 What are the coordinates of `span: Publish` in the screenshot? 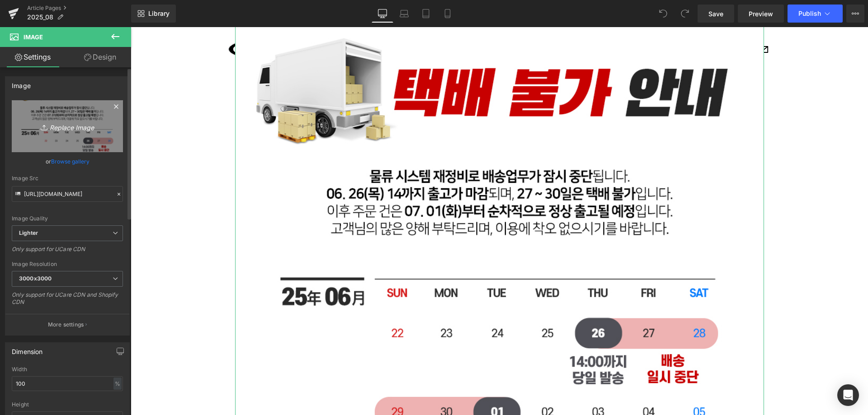 It's located at (810, 14).